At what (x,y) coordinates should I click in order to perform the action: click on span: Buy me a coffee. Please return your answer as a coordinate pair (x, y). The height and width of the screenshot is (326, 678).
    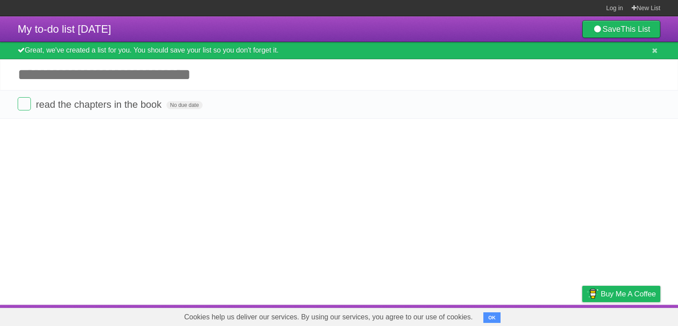
    Looking at the image, I should click on (628, 294).